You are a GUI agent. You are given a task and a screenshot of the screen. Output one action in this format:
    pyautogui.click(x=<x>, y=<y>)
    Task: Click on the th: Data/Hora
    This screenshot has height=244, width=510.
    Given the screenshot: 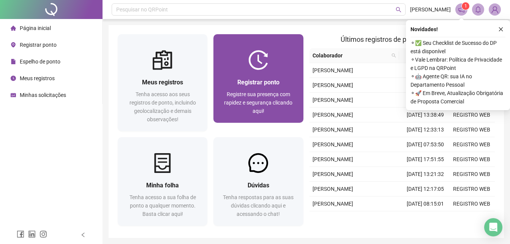 What is the action you would take?
    pyautogui.click(x=421, y=55)
    